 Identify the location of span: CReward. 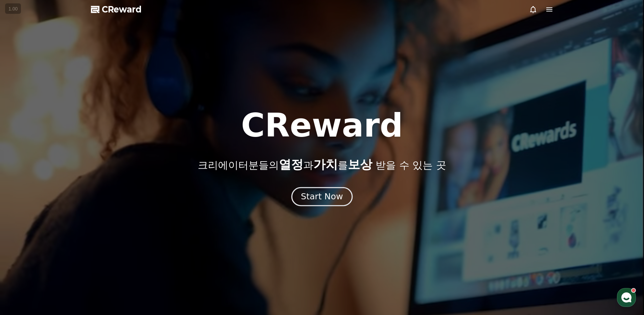
(121, 10).